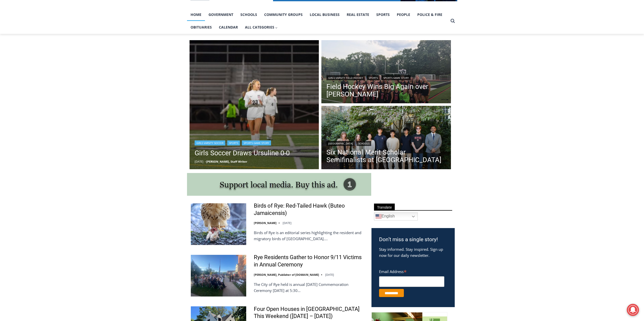 This screenshot has height=321, width=644. Describe the element at coordinates (279, 184) in the screenshot. I see `img: support local media, buy this ad` at that location.